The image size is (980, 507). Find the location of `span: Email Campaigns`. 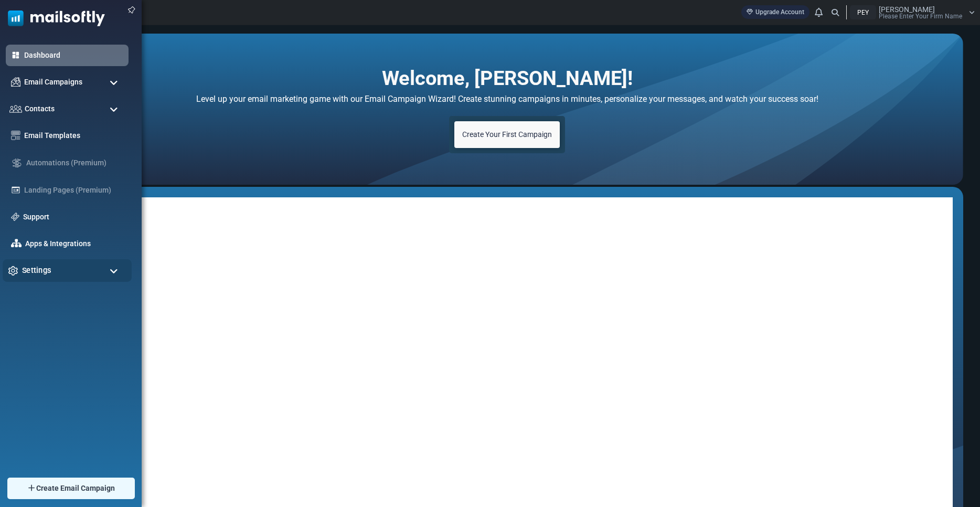

span: Email Campaigns is located at coordinates (53, 82).